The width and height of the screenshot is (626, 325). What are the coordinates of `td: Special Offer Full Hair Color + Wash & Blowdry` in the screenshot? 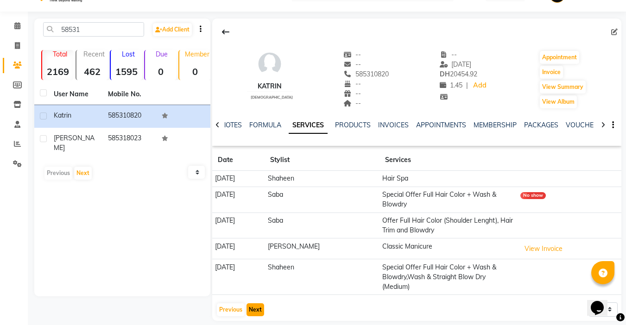 It's located at (448, 200).